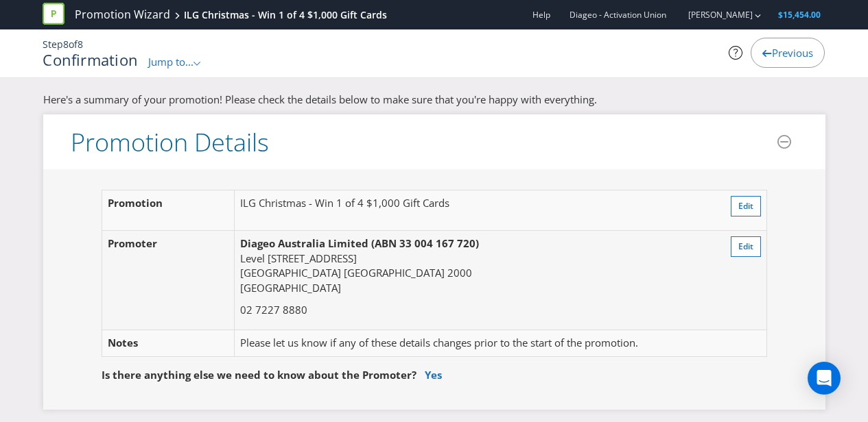  Describe the element at coordinates (434, 99) in the screenshot. I see `p: Here's a summary of your promotion! Please check the details below to make sure that you're happy...` at that location.